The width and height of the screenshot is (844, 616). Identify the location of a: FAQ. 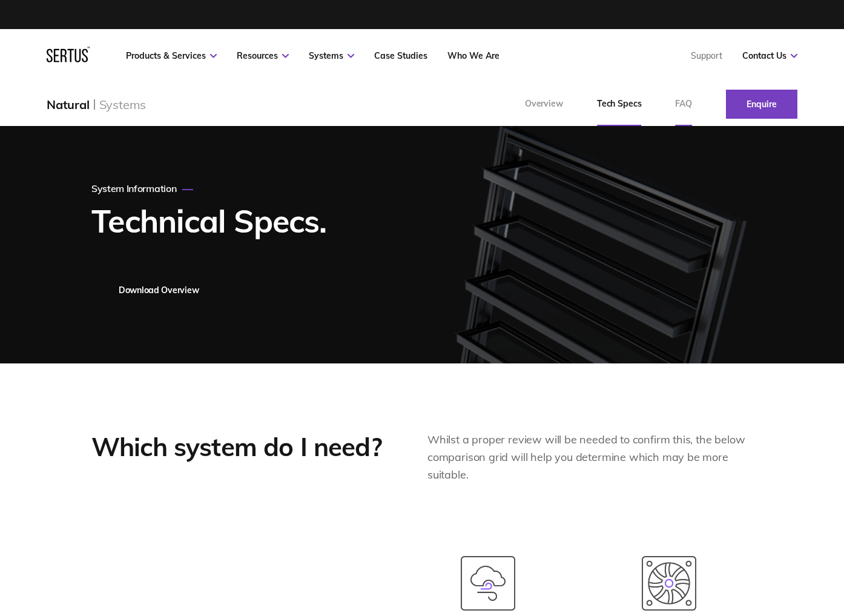
(684, 104).